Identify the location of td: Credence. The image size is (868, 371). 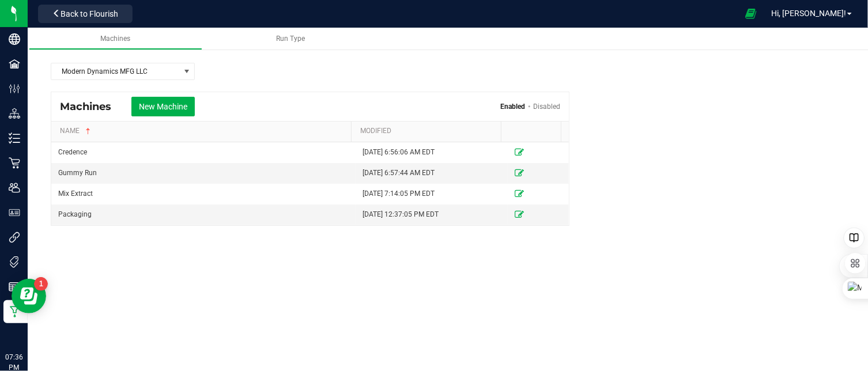
(204, 153).